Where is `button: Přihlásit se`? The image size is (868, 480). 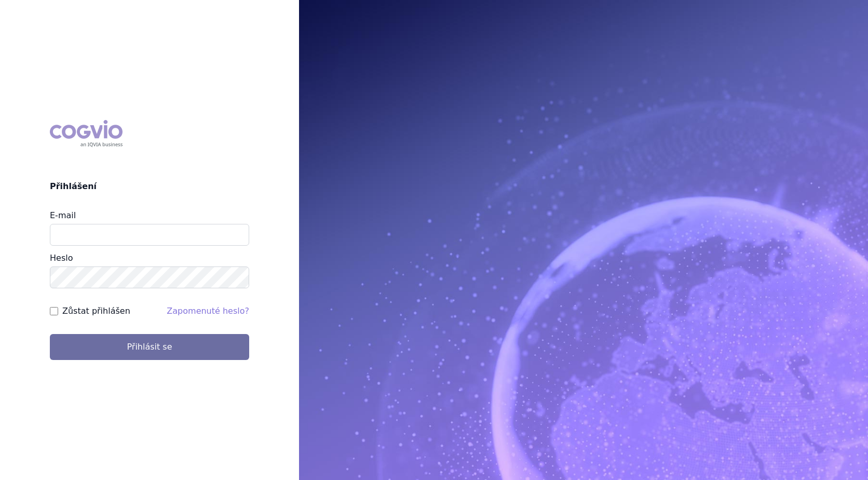
button: Přihlásit se is located at coordinates (150, 347).